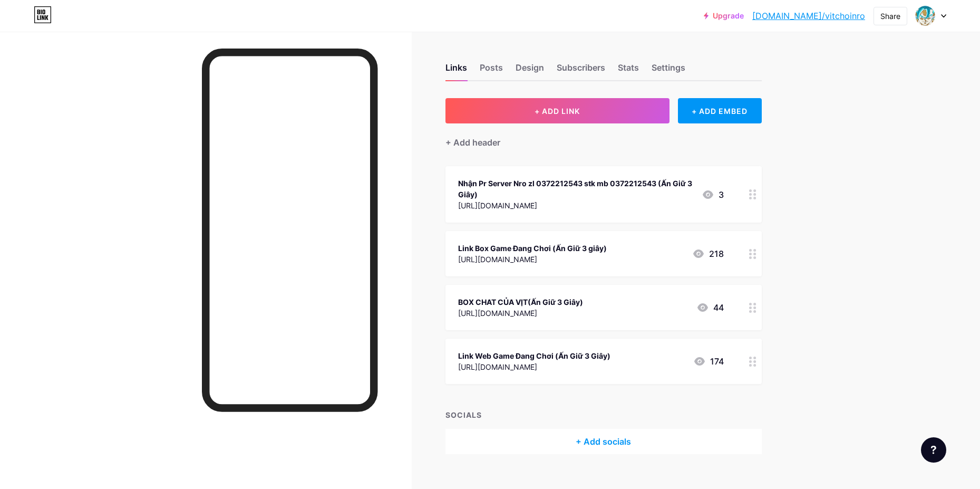 This screenshot has width=980, height=489. What do you see at coordinates (473, 143) in the screenshot?
I see `div: + Add header` at bounding box center [473, 143].